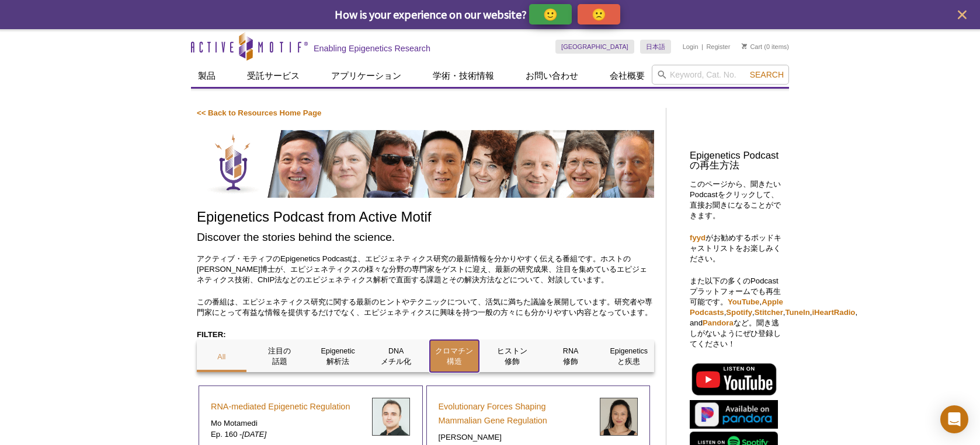 The width and height of the screenshot is (980, 445). Describe the element at coordinates (259, 113) in the screenshot. I see `a: << Back to Resources Home Page` at that location.